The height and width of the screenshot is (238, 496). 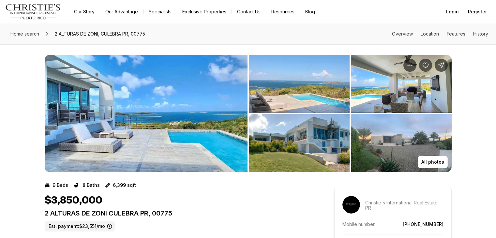 What do you see at coordinates (478, 12) in the screenshot?
I see `button: Register` at bounding box center [478, 12].